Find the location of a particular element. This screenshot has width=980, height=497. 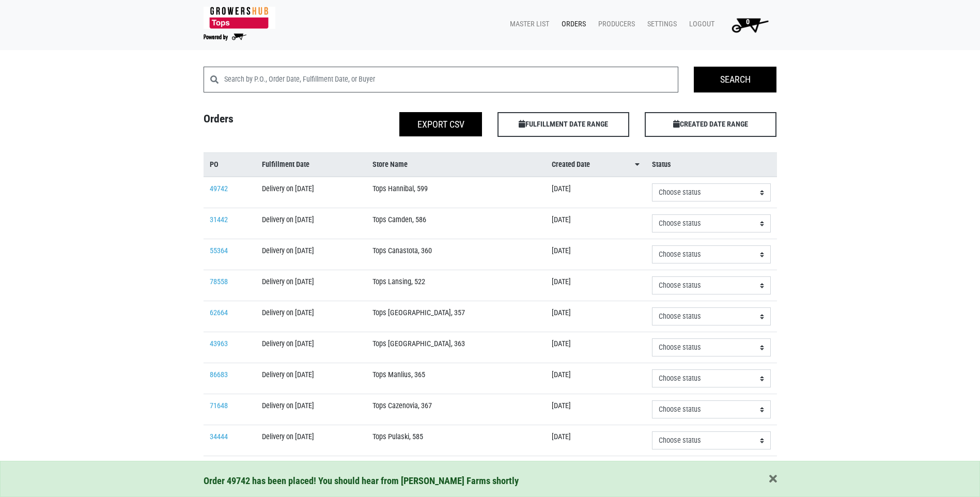

td: Tops Pulaski, 585 is located at coordinates (456, 440).